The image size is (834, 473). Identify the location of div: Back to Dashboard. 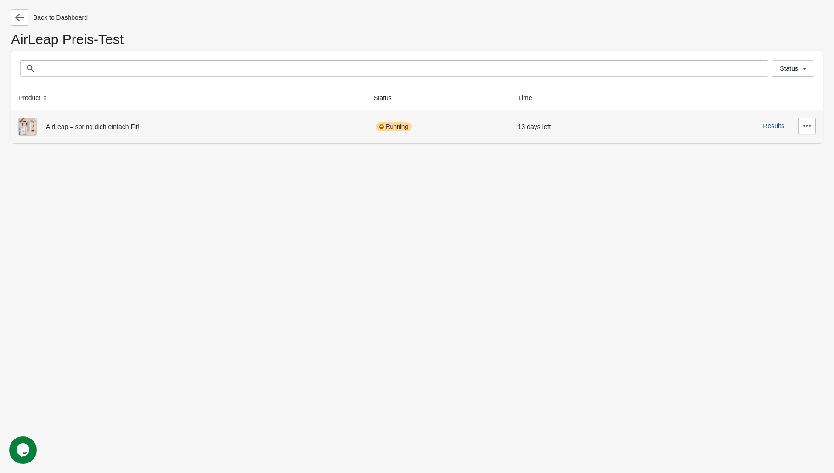
(417, 17).